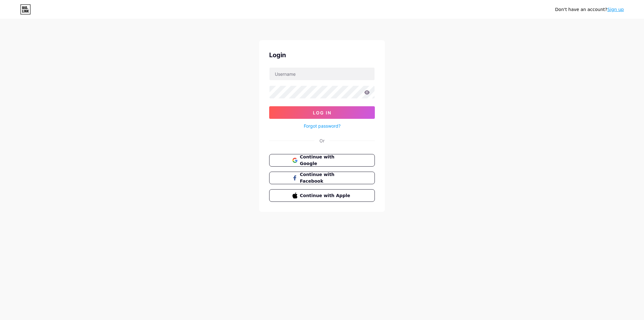 The height and width of the screenshot is (320, 644). What do you see at coordinates (326, 160) in the screenshot?
I see `span: Continue with Google` at bounding box center [326, 160].